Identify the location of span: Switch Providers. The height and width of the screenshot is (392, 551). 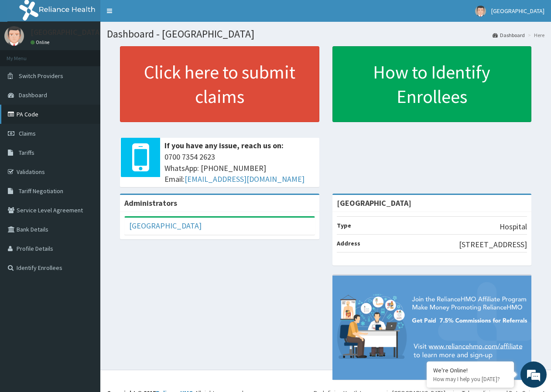
(41, 76).